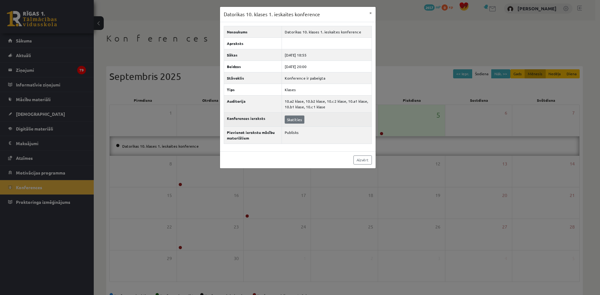 The image size is (600, 295). What do you see at coordinates (252, 119) in the screenshot?
I see `th: Konferences ieraksts` at bounding box center [252, 119].